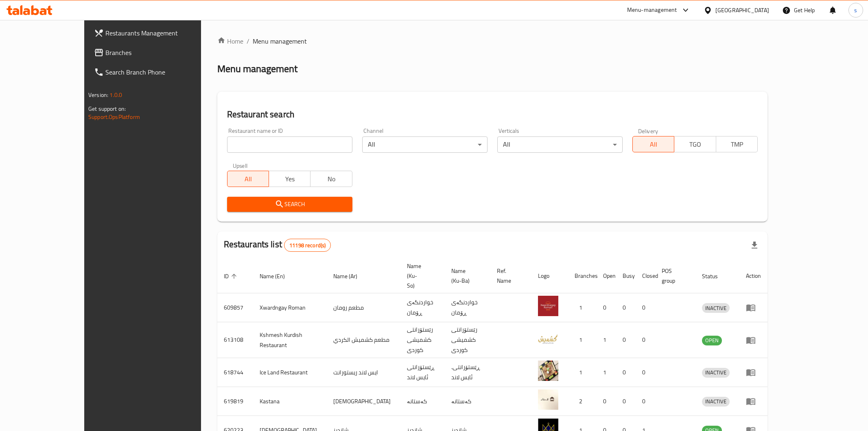  Describe the element at coordinates (158, 52) in the screenshot. I see `a: Branches` at that location.